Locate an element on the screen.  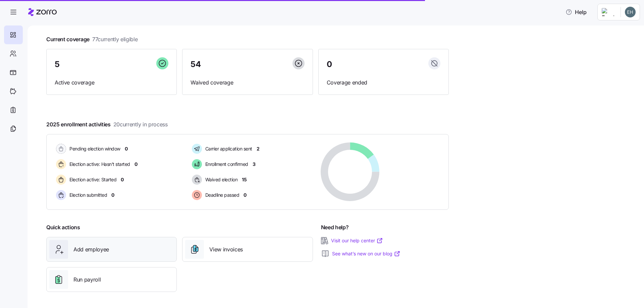
span: Quick actions is located at coordinates (63, 227).